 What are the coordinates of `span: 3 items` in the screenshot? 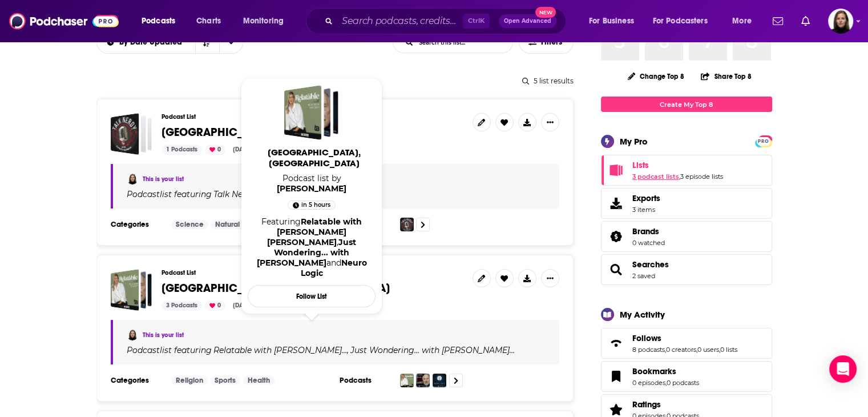 It's located at (646, 210).